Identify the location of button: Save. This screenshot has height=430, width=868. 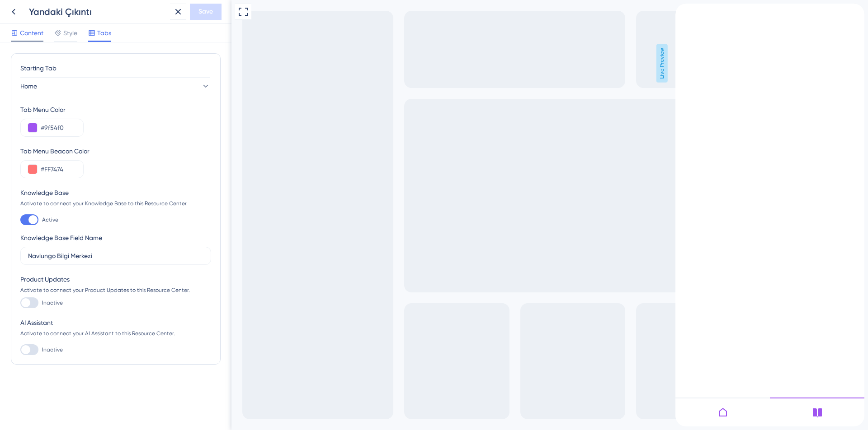
(206, 11).